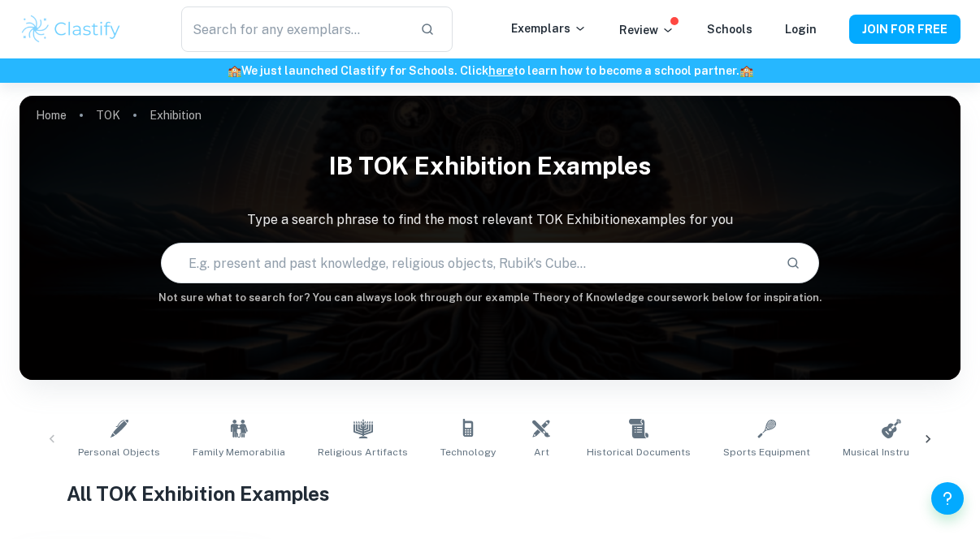 The height and width of the screenshot is (539, 980). What do you see at coordinates (541, 452) in the screenshot?
I see `span: Art` at bounding box center [541, 452].